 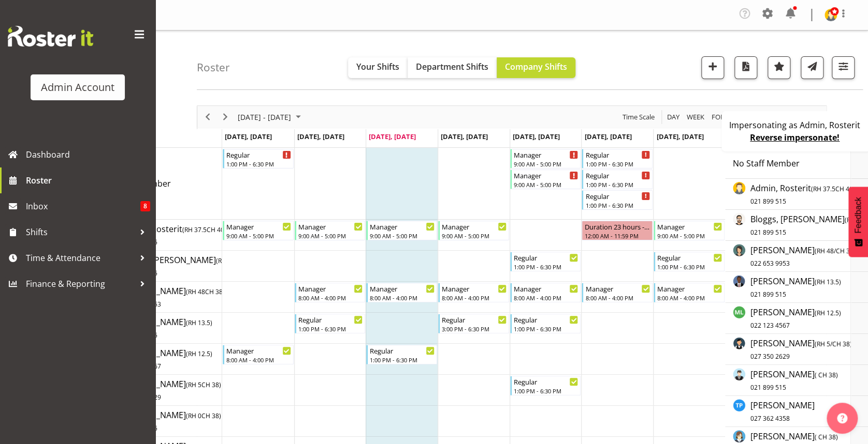 What do you see at coordinates (80, 232) in the screenshot?
I see `span: Shifts` at bounding box center [80, 232].